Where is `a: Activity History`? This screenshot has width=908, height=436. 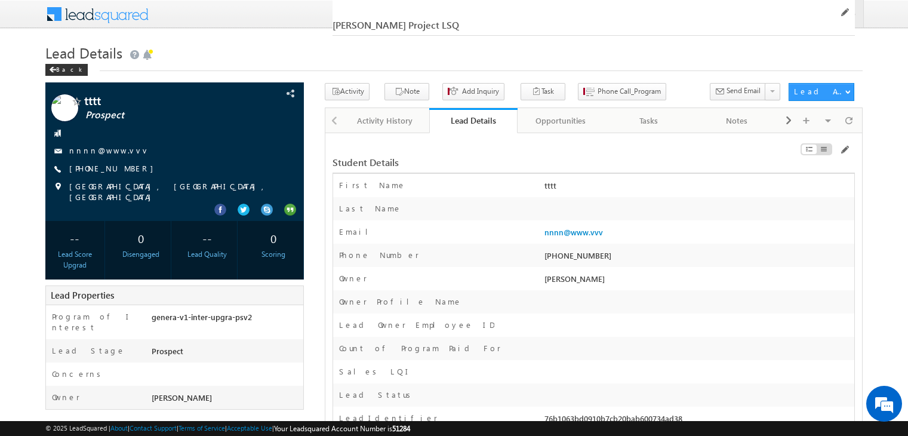
a: Activity History is located at coordinates (385, 121).